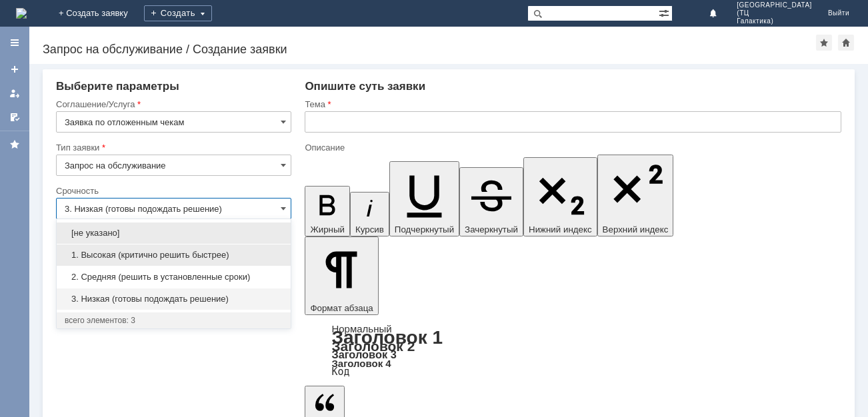  I want to click on span: Подчеркнутый, so click(424, 229).